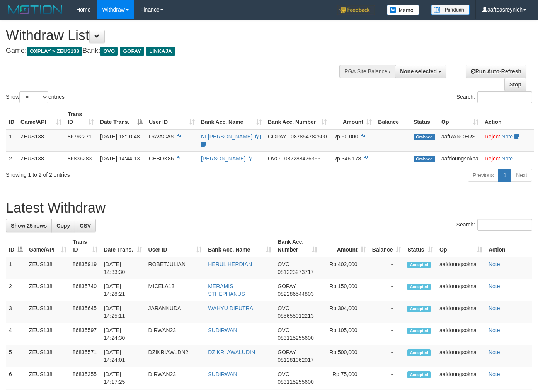  I want to click on a: 1, so click(504, 175).